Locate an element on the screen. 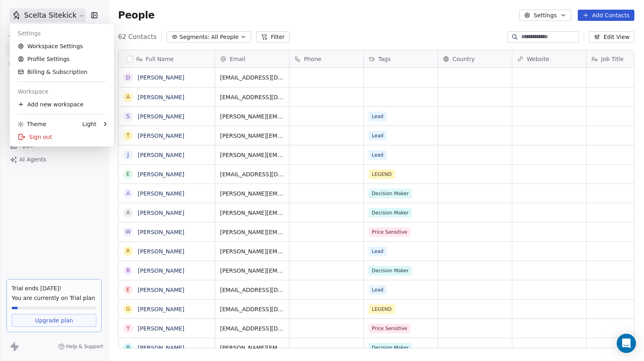  a: Billing & Subscription is located at coordinates (62, 72).